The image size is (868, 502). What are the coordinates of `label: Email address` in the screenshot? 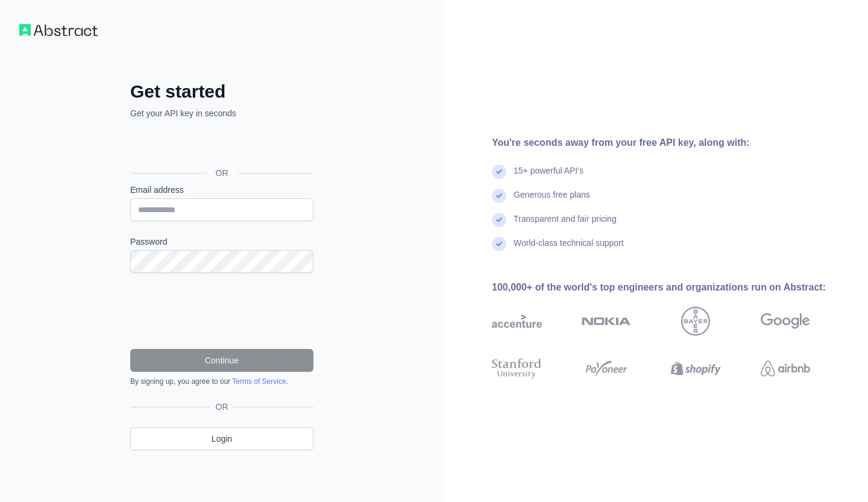 It's located at (222, 190).